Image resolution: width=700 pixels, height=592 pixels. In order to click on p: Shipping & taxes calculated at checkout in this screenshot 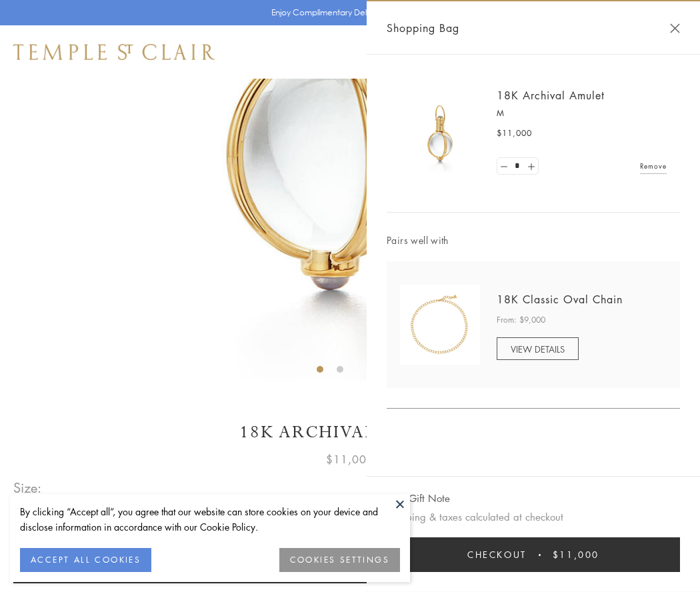, I will do `click(533, 517)`.